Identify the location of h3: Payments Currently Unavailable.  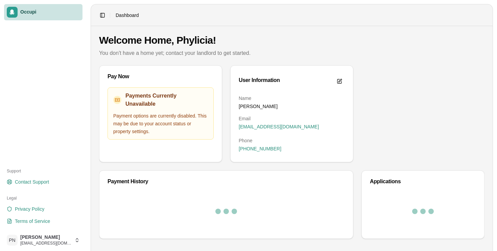
(167, 100).